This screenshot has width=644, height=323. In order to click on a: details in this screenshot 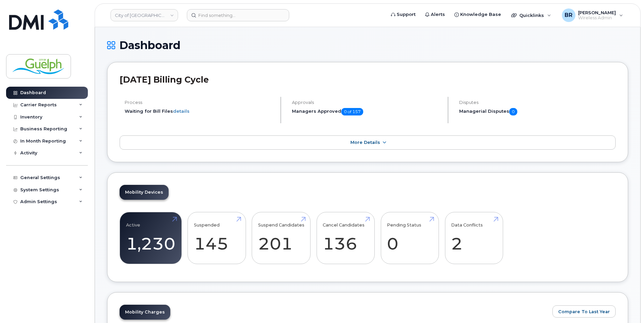, I will do `click(181, 111)`.